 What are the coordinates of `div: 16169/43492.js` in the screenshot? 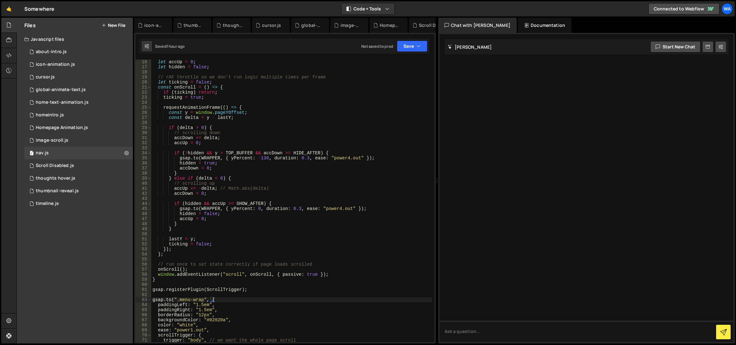 It's located at (78, 141).